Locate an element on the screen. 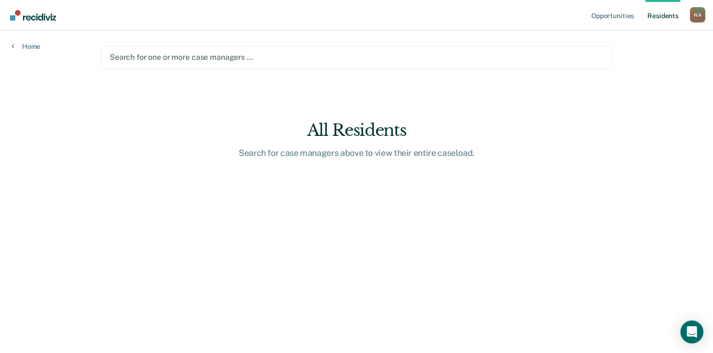 The width and height of the screenshot is (713, 353). div: N A is located at coordinates (697, 15).